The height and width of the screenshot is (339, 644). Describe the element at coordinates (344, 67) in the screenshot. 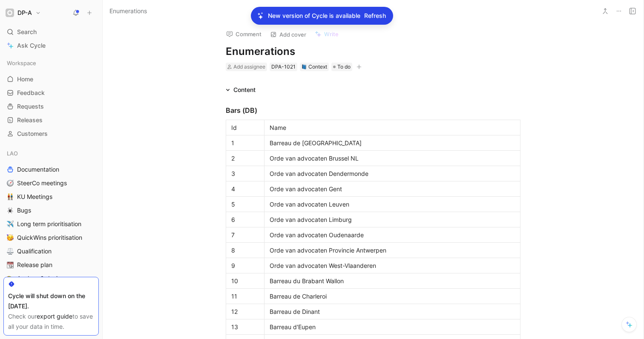

I see `span: To do` at that location.